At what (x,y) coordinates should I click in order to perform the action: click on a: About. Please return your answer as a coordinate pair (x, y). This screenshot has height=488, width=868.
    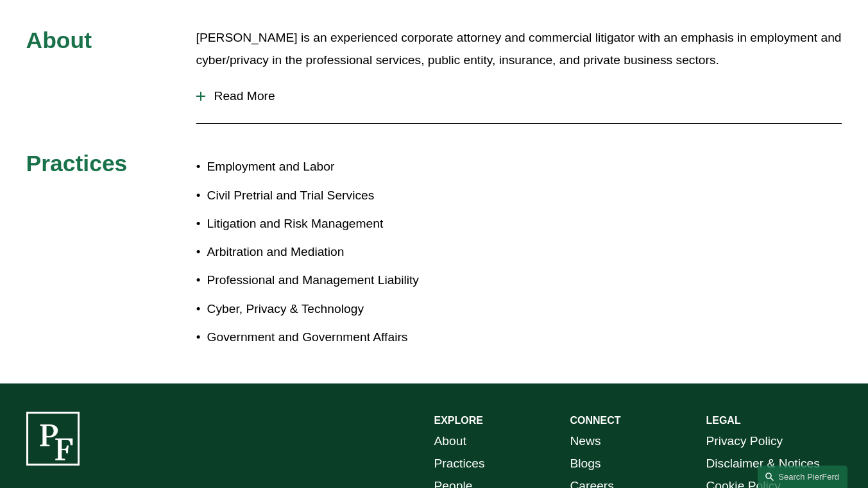
    Looking at the image, I should click on (451, 441).